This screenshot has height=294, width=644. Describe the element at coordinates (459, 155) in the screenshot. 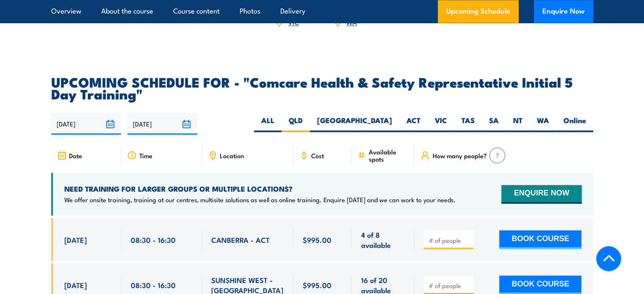

I see `span: How many people?` at that location.